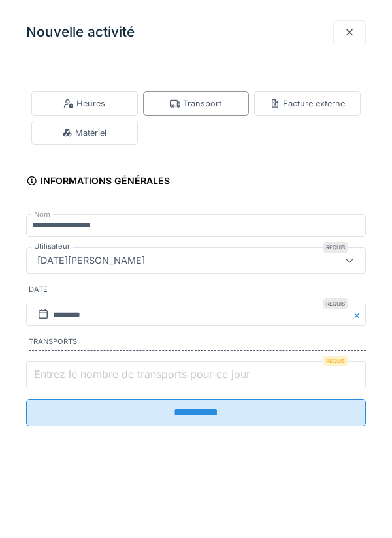  Describe the element at coordinates (84, 103) in the screenshot. I see `div: Heures` at that location.